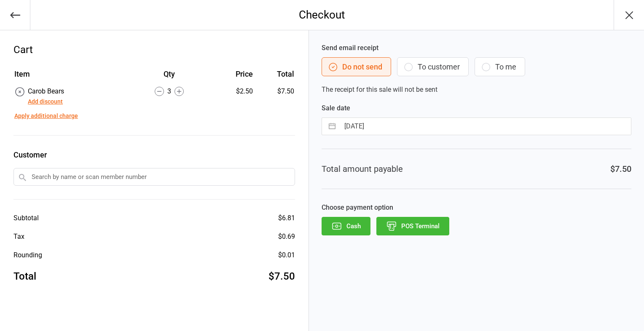  Describe the element at coordinates (476, 108) in the screenshot. I see `label: Sale date` at that location.